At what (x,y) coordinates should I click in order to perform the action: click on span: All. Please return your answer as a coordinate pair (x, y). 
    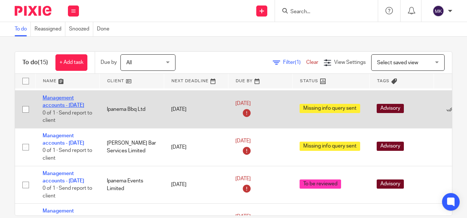
    Looking at the image, I should click on (129, 63).